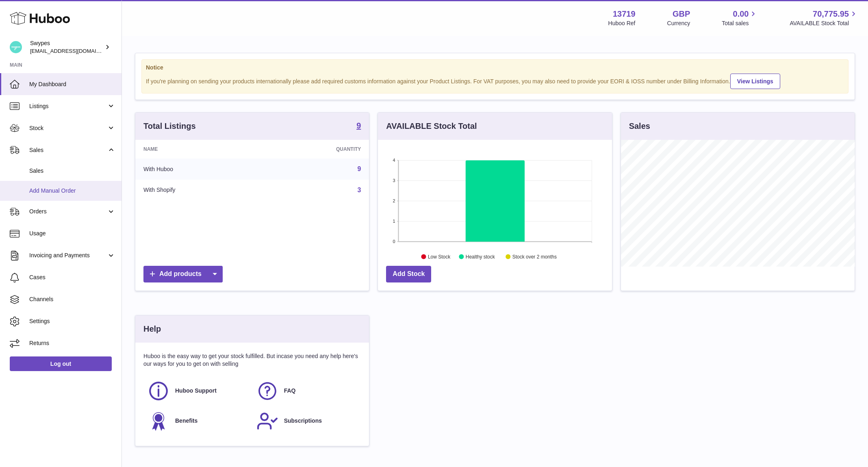 This screenshot has height=467, width=868. I want to click on text: 4, so click(394, 160).